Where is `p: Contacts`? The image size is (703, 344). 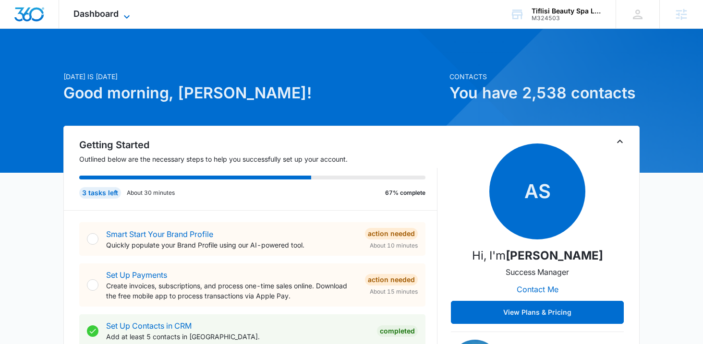
p: Contacts is located at coordinates (544, 76).